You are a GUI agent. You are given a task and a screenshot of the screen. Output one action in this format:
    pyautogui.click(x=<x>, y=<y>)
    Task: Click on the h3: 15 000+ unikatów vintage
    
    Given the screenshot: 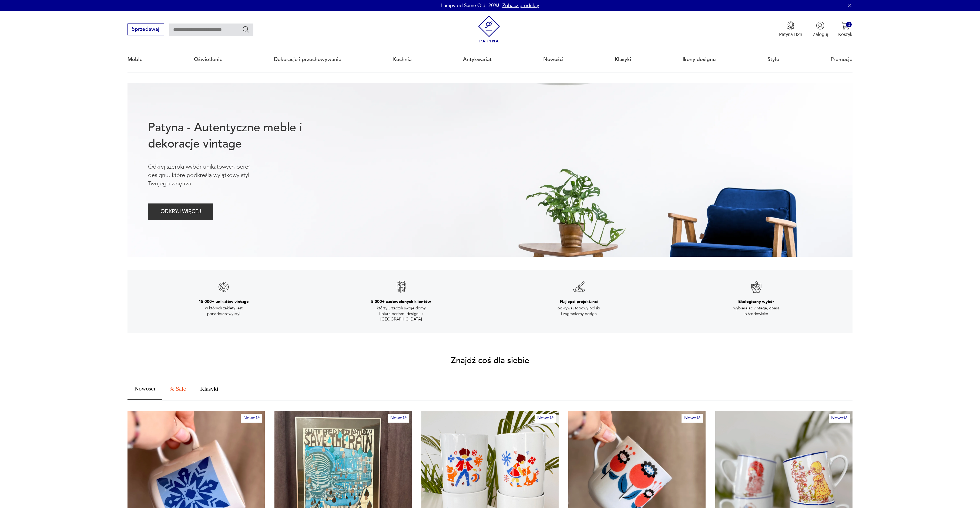 What is the action you would take?
    pyautogui.click(x=224, y=301)
    